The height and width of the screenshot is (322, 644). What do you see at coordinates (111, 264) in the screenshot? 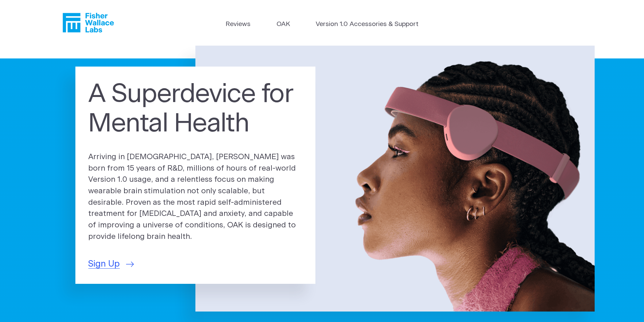
I see `a: Sign Up` at bounding box center [111, 264].